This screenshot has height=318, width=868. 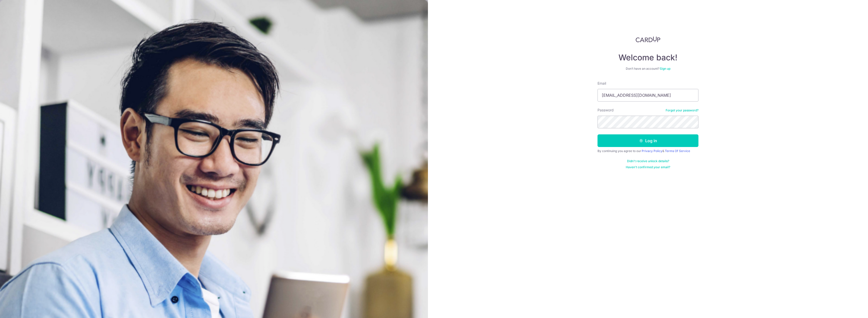 What do you see at coordinates (648, 141) in the screenshot?
I see `button: Log in` at bounding box center [648, 141].